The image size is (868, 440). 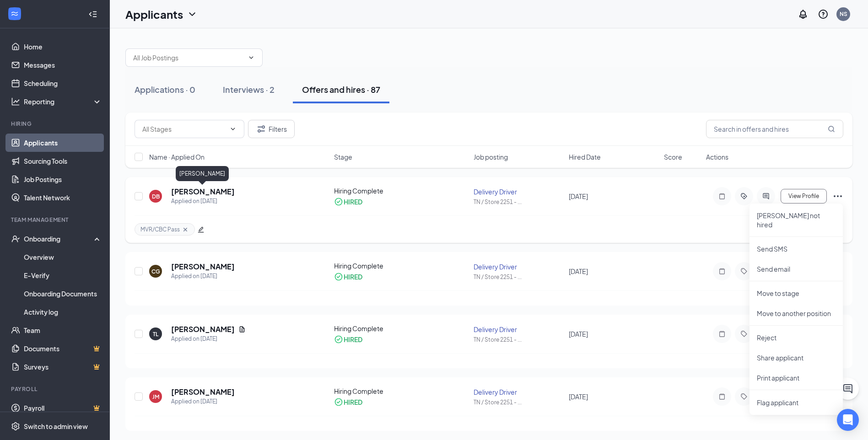 What do you see at coordinates (63, 257) in the screenshot?
I see `a: Overview` at bounding box center [63, 257].